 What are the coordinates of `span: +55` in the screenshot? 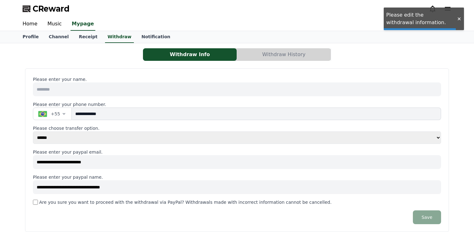 It's located at (55, 114).